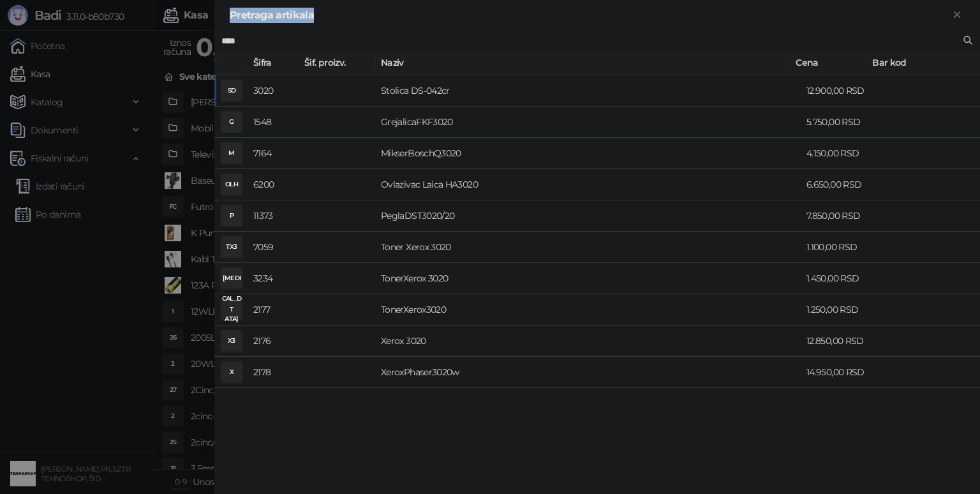  What do you see at coordinates (840, 372) in the screenshot?
I see `td: 14.950,00 RSD` at bounding box center [840, 372].